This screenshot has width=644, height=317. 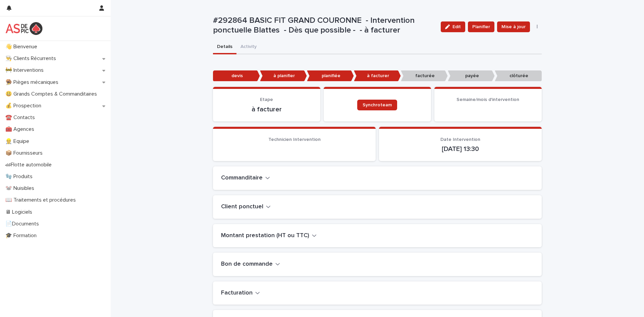 I want to click on p: payée, so click(x=472, y=76).